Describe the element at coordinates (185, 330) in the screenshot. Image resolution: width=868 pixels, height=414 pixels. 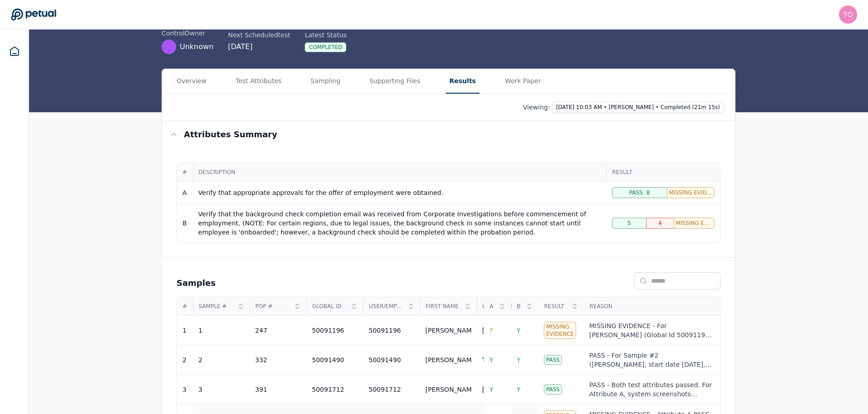
I see `td: 1` at that location.